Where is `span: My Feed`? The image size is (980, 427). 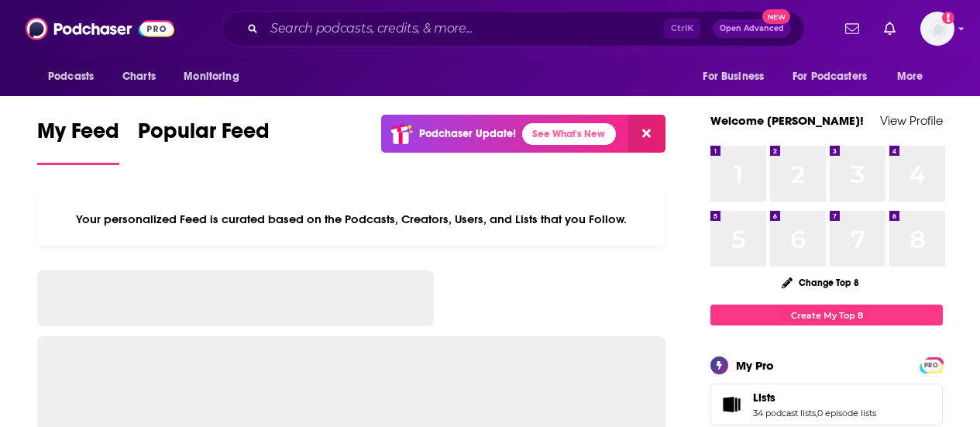
span: My Feed is located at coordinates (78, 136).